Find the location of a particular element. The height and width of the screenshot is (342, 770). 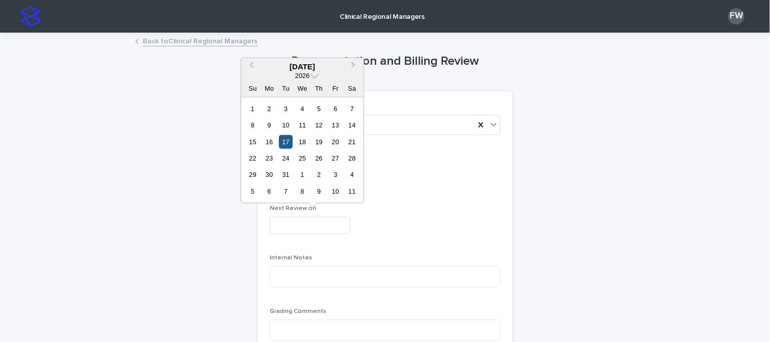

button: Previous Month is located at coordinates (250, 67).